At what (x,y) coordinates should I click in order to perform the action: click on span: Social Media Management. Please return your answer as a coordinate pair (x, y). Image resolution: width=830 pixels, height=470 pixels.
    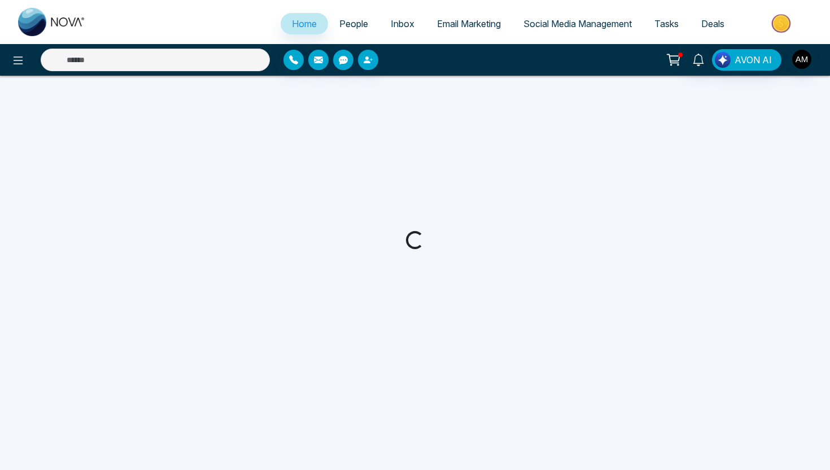
    Looking at the image, I should click on (578, 24).